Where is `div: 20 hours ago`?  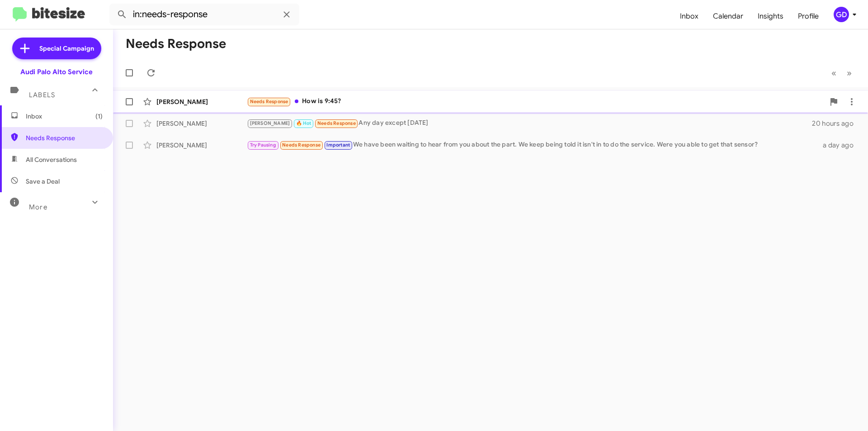
div: 20 hours ago is located at coordinates (836, 124).